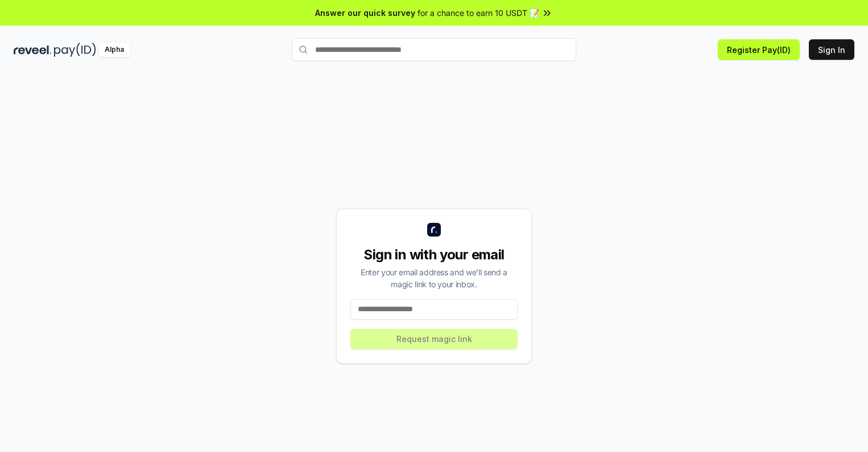 This screenshot has width=868, height=452. I want to click on div: Alpha, so click(114, 50).